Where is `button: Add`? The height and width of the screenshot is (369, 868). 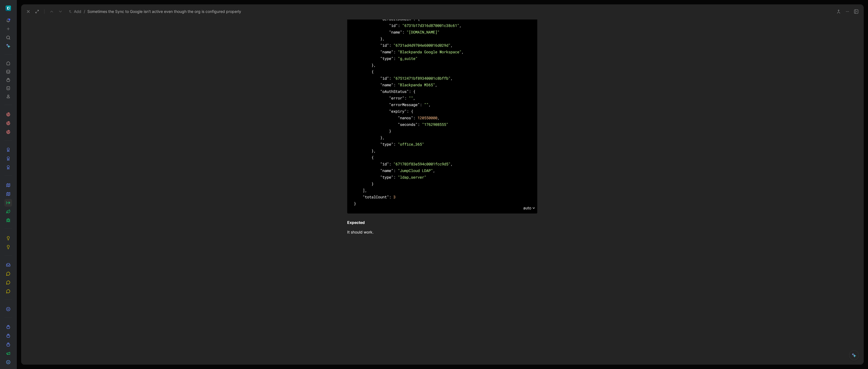 button: Add is located at coordinates (75, 12).